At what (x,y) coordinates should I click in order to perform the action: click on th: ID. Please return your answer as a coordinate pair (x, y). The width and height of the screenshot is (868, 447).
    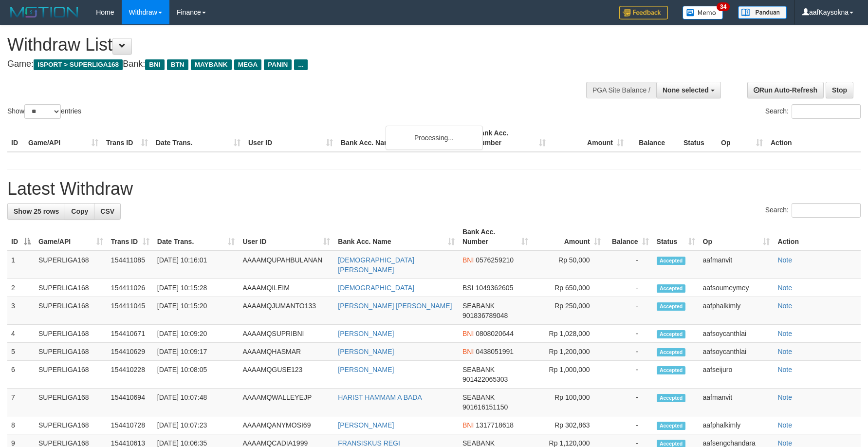
    Looking at the image, I should click on (16, 137).